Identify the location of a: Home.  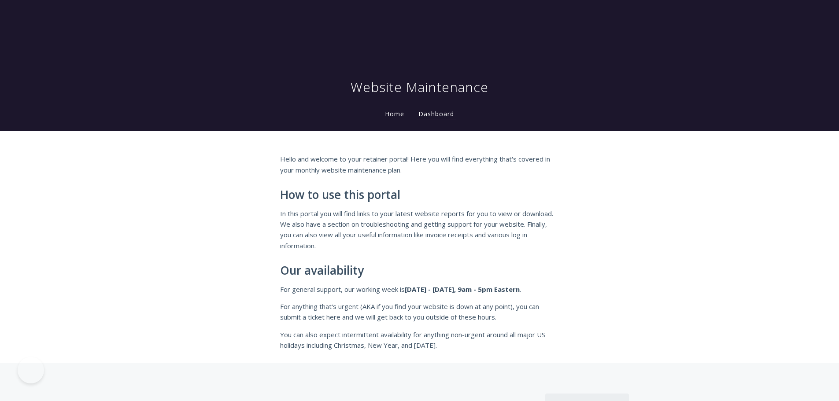
(394, 114).